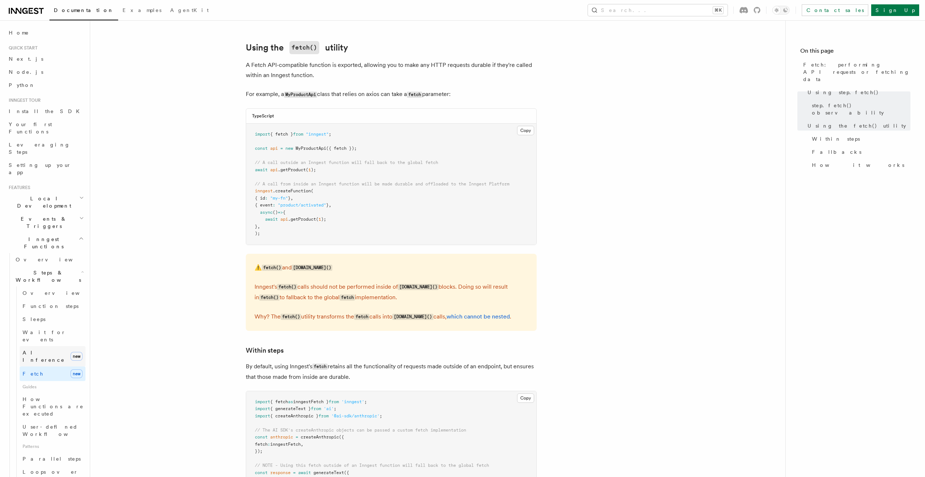 This screenshot has width=925, height=477. What do you see at coordinates (266, 212) in the screenshot?
I see `span: async` at bounding box center [266, 212].